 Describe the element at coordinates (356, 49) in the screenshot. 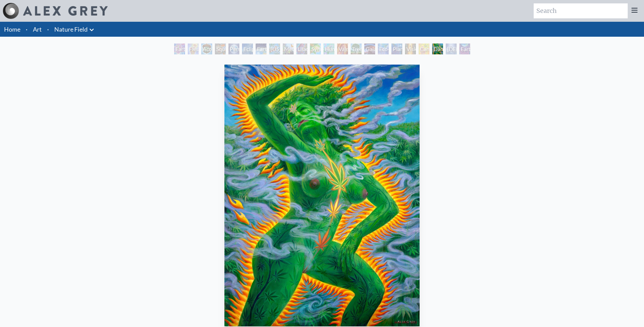

I see `div: Tree & Person` at that location.